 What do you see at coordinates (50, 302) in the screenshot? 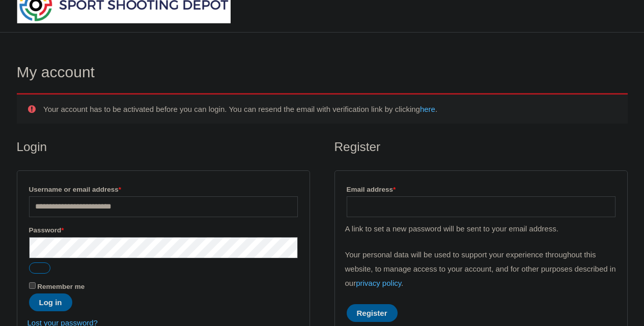
I see `button: Log in` at bounding box center [50, 302].